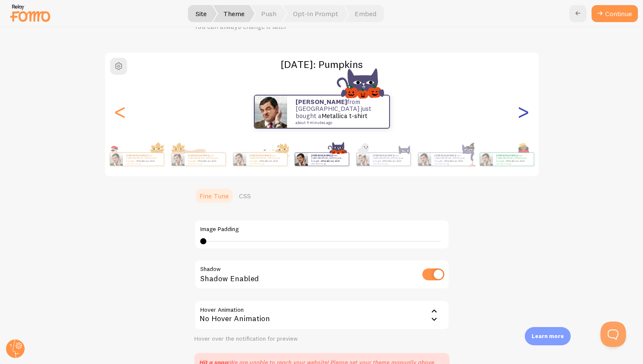  Describe the element at coordinates (524, 112) in the screenshot. I see `div: Next slide` at that location.